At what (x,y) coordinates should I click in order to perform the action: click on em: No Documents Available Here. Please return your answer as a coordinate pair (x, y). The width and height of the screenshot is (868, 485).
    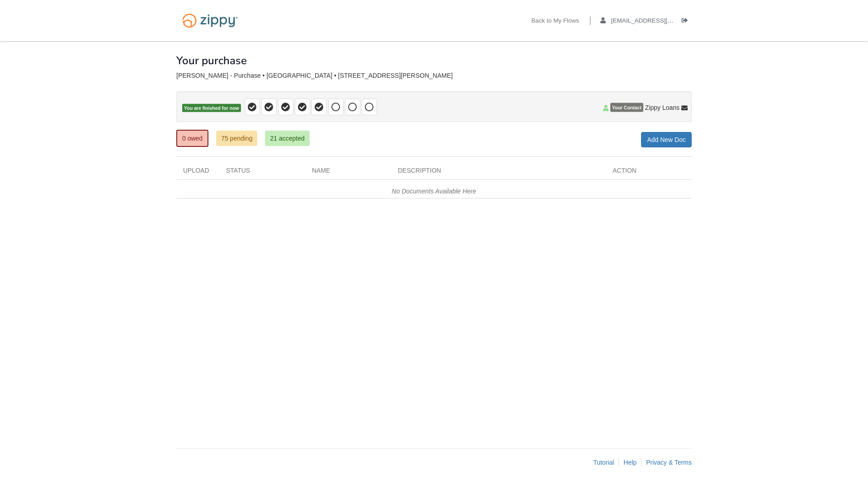
    Looking at the image, I should click on (434, 191).